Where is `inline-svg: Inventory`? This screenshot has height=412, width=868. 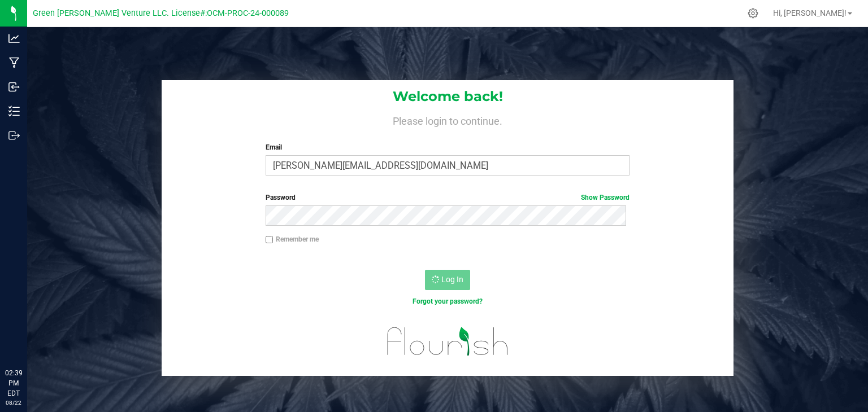 inline-svg: Inventory is located at coordinates (14, 111).